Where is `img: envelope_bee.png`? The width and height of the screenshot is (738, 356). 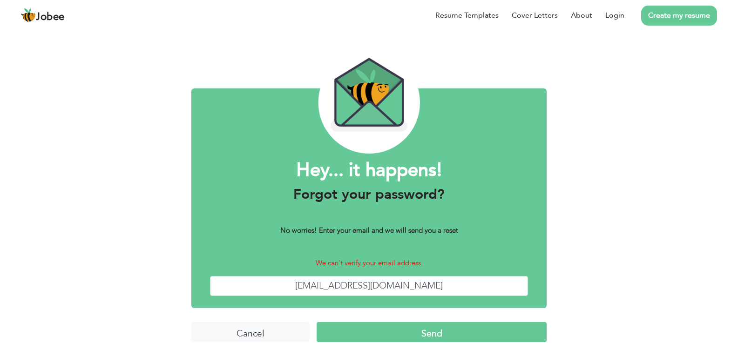
img: envelope_bee.png is located at coordinates (369, 102).